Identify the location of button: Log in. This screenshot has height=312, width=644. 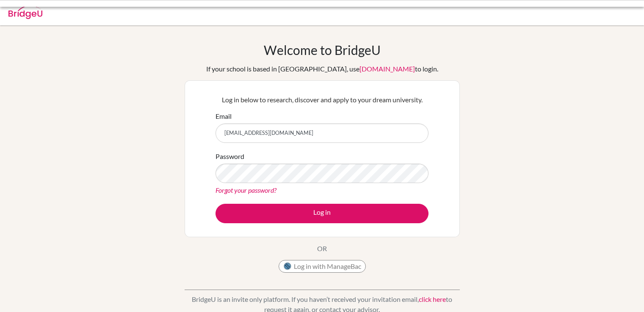
(322, 214).